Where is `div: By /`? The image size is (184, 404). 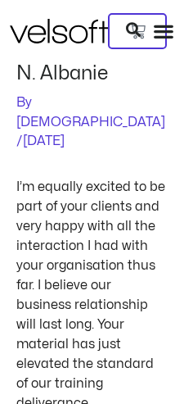
div: By / is located at coordinates (92, 122).